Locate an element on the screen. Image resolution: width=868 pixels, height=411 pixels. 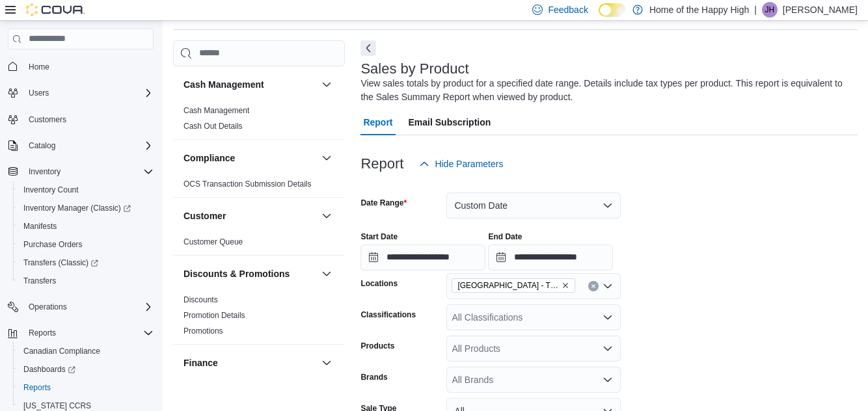
span: Promotions is located at coordinates (203, 331).